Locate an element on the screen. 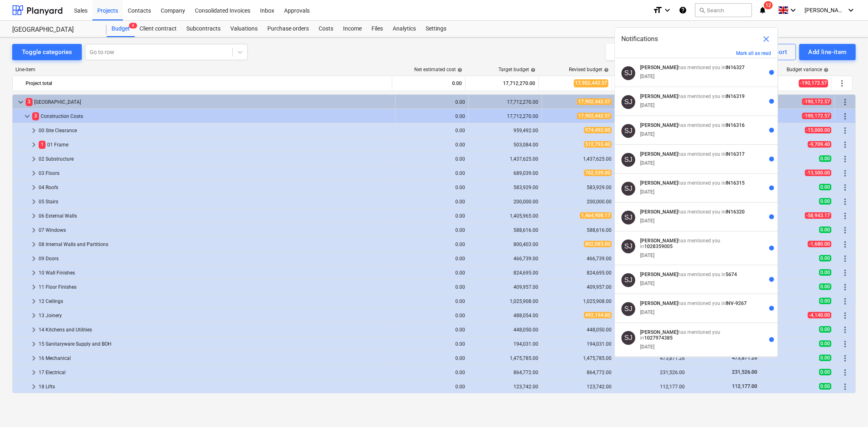 This screenshot has height=427, width=868. button: Search is located at coordinates (723, 10).